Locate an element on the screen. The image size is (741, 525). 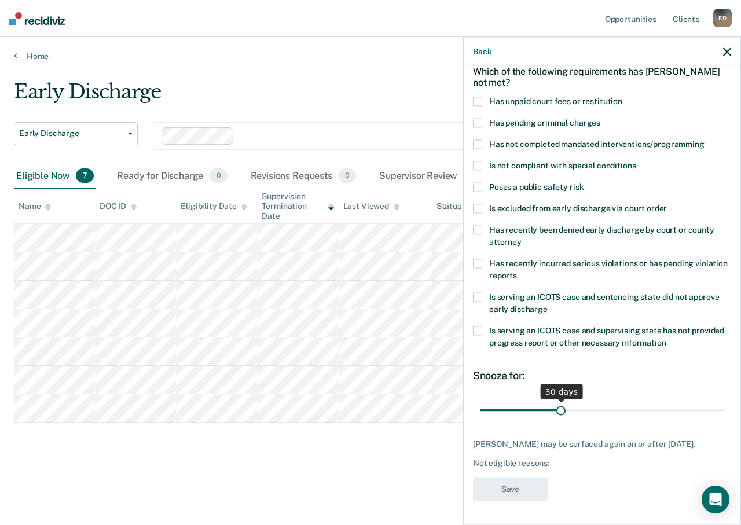
span: Poses a public safety risk is located at coordinates (536, 187).